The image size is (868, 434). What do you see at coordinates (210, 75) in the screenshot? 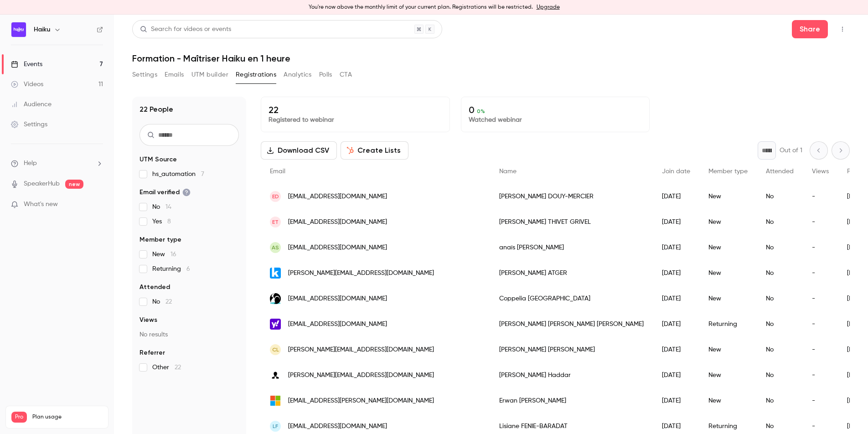
I see `button: UTM builder` at bounding box center [210, 75].